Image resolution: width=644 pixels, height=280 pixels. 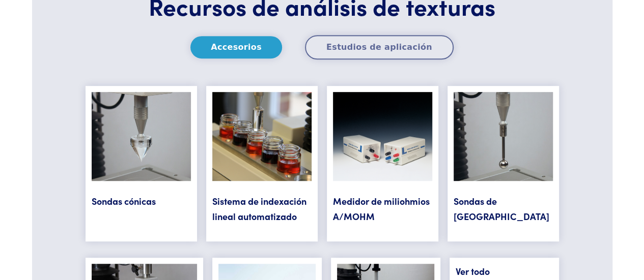 What do you see at coordinates (381, 209) in the screenshot?
I see `a: Medidor de miliohmios A/MOHM` at bounding box center [381, 209].